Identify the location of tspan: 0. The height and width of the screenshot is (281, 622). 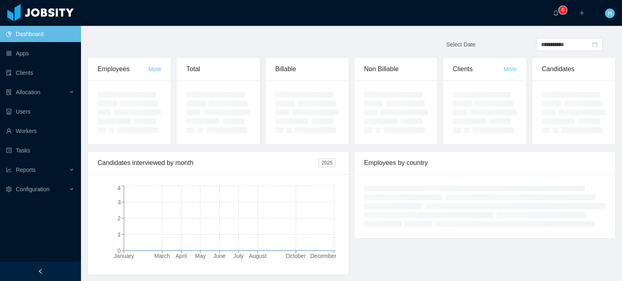
(119, 251).